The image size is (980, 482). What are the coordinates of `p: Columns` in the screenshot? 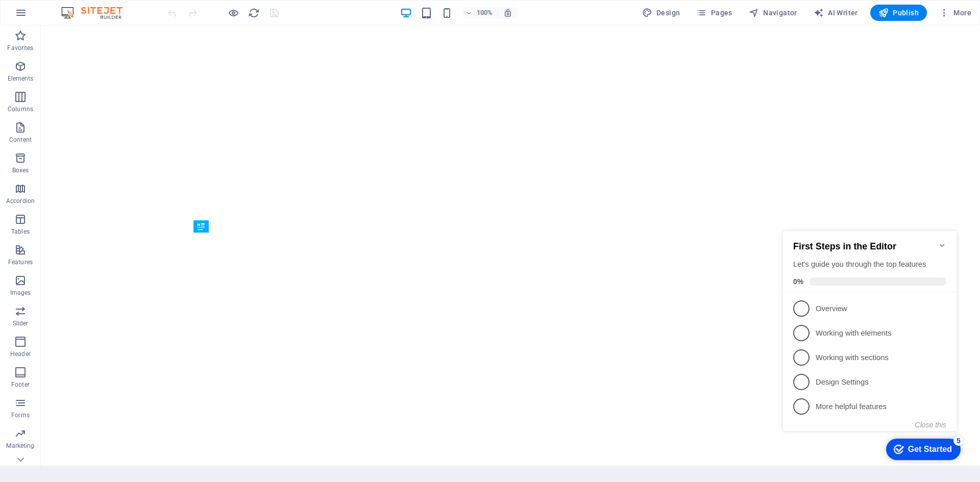 It's located at (20, 109).